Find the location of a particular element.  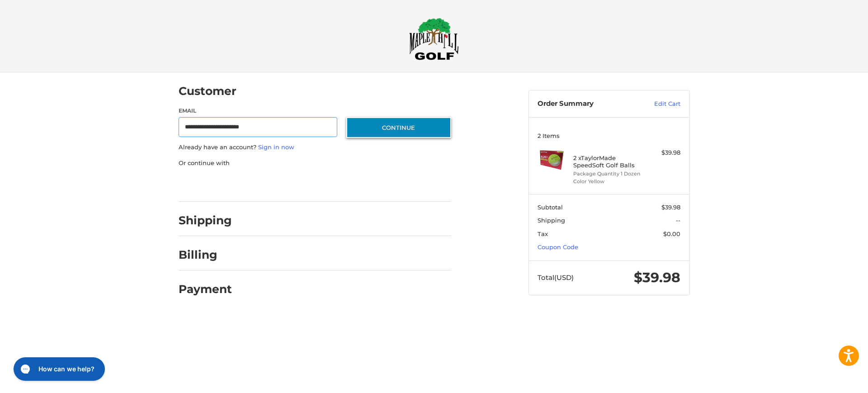

span: Shipping is located at coordinates (551, 220).